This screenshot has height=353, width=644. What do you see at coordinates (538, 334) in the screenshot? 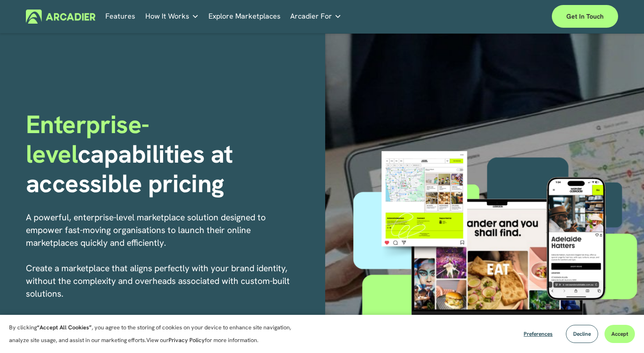
I see `button: Preferences` at bounding box center [538, 334].